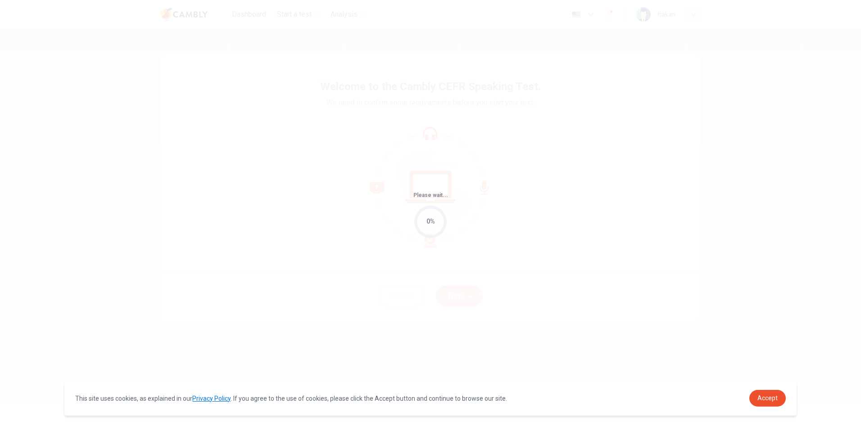 This screenshot has width=861, height=430. What do you see at coordinates (431, 195) in the screenshot?
I see `span: Please wait...` at bounding box center [431, 195].